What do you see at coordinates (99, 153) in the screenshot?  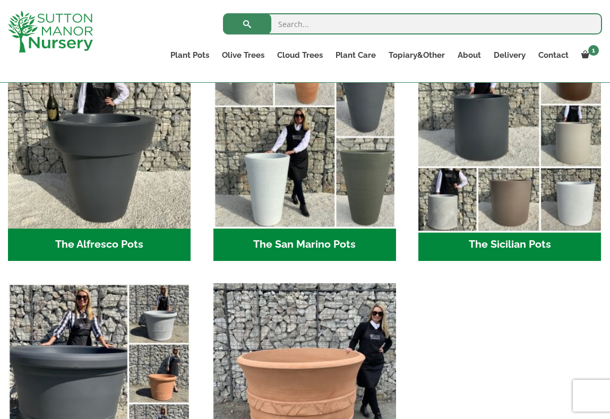 I see `a: Visit product category The Alfresco Pots` at bounding box center [99, 153].